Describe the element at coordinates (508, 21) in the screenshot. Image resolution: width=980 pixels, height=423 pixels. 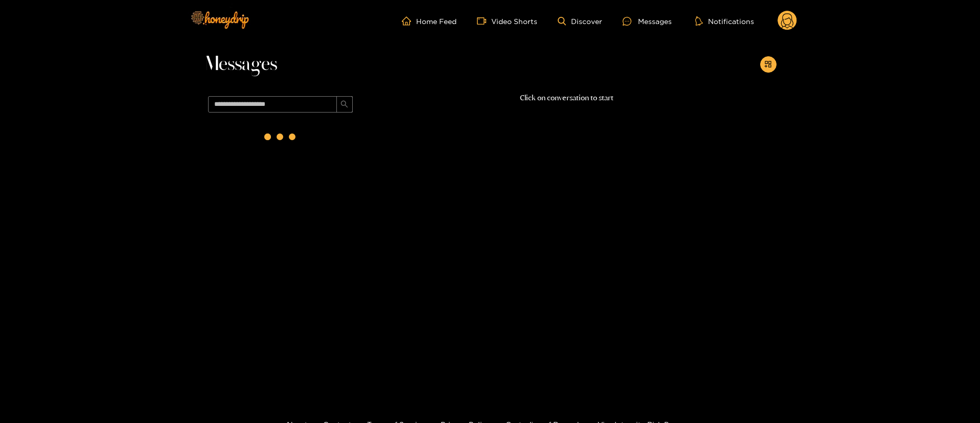
I see `a: Video Shorts` at that location.